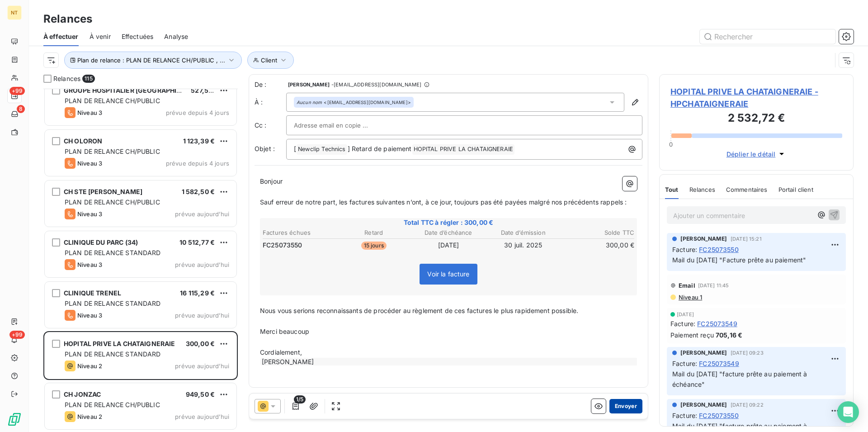  What do you see at coordinates (448, 273) in the screenshot?
I see `span: Voir la facture` at bounding box center [448, 273].